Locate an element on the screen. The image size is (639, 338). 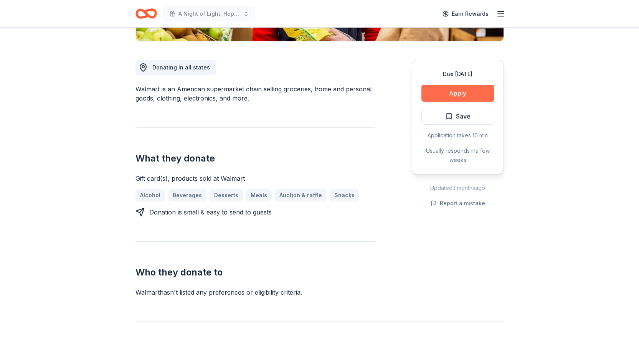
button: Report a mistake is located at coordinates (458, 203).